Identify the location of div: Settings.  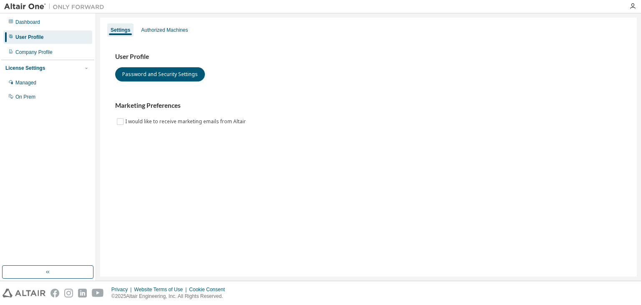
(120, 30).